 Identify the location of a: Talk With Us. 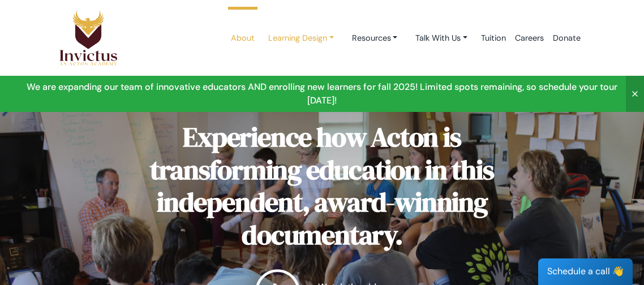
(441, 38).